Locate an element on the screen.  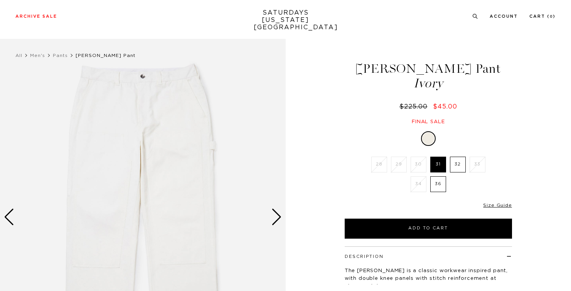
del: $225.00 is located at coordinates (415, 107).